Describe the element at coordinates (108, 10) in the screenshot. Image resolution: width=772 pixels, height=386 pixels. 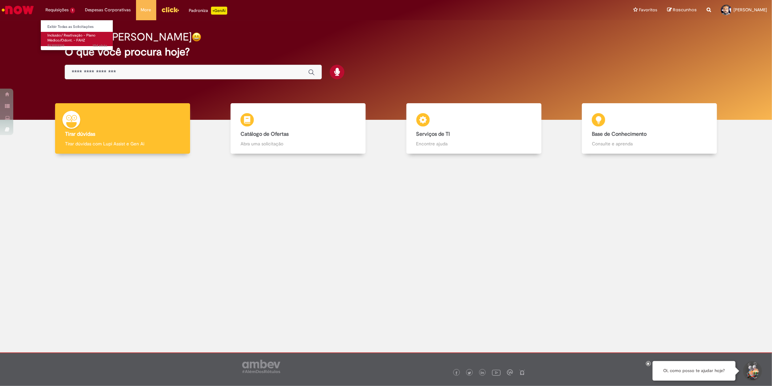
I see `span: Despesas Corporativas` at that location.